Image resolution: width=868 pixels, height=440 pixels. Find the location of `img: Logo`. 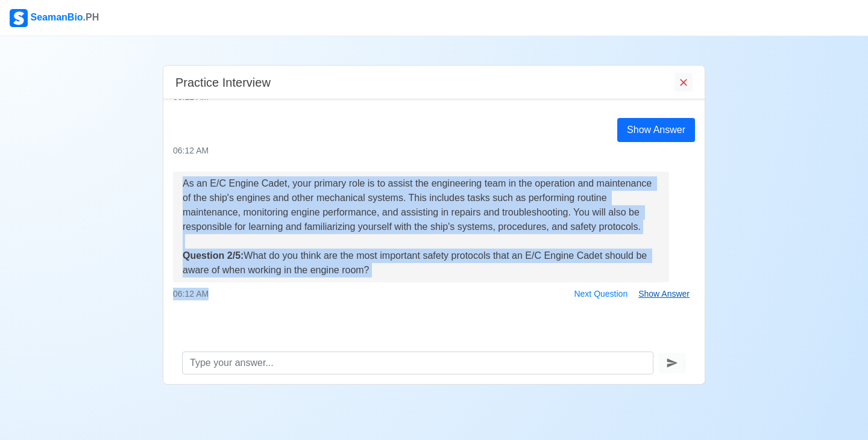

img: Logo is located at coordinates (19, 18).